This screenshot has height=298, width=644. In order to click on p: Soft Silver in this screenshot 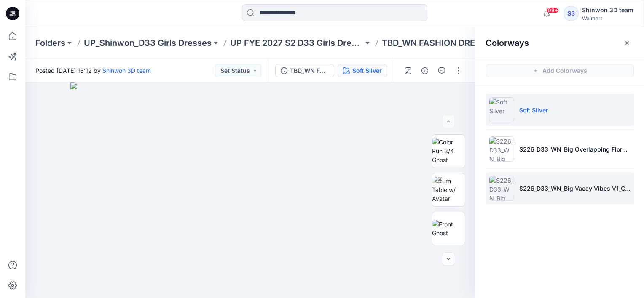, I will do `click(534, 110)`.